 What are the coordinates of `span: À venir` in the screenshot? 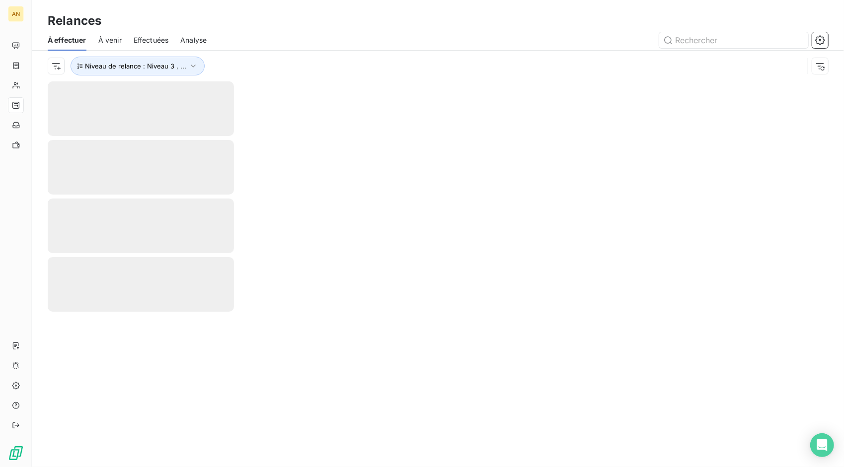 It's located at (110, 40).